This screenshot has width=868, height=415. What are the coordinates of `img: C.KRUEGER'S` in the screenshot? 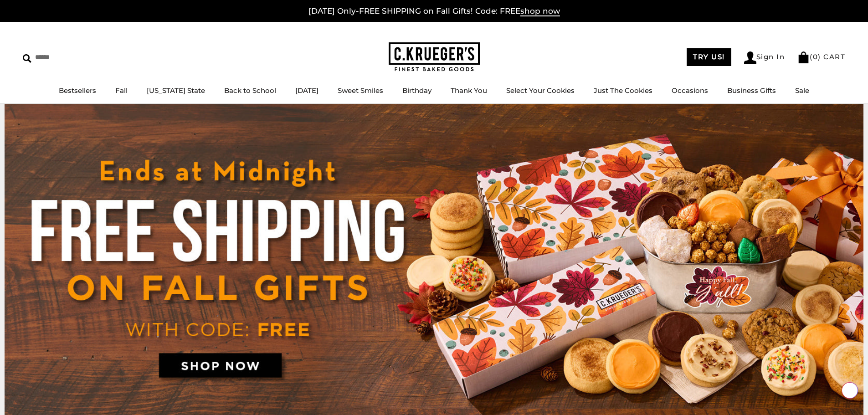 It's located at (434, 57).